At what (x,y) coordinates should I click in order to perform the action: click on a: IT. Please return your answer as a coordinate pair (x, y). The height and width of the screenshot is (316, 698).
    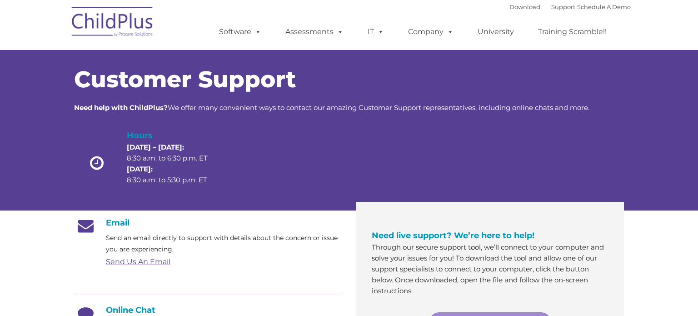
    Looking at the image, I should click on (376, 32).